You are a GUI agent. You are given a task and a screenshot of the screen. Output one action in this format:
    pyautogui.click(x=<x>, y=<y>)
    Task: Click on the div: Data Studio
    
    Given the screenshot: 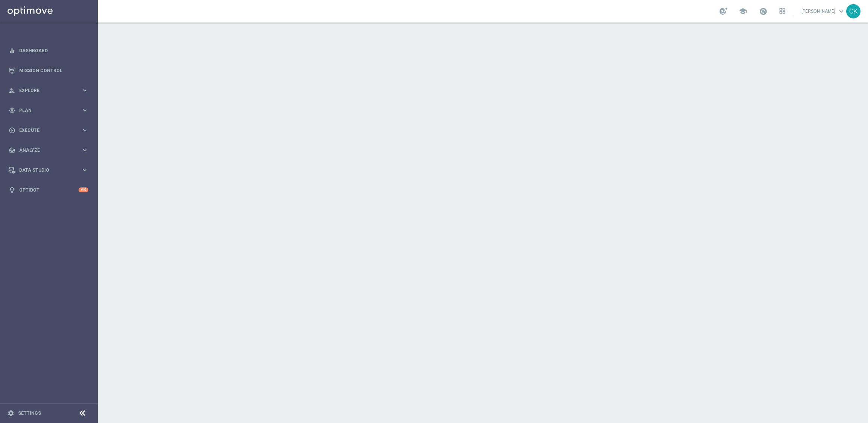 What is the action you would take?
    pyautogui.click(x=45, y=170)
    